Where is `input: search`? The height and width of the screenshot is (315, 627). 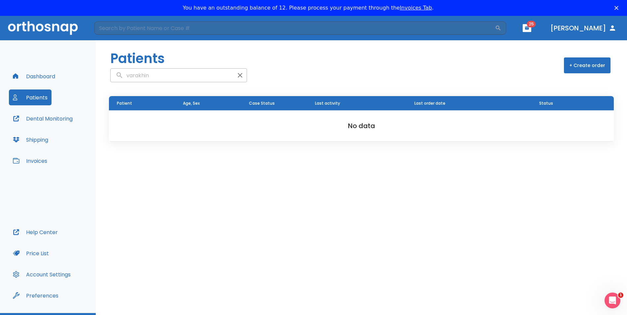 input: search is located at coordinates (172, 75).